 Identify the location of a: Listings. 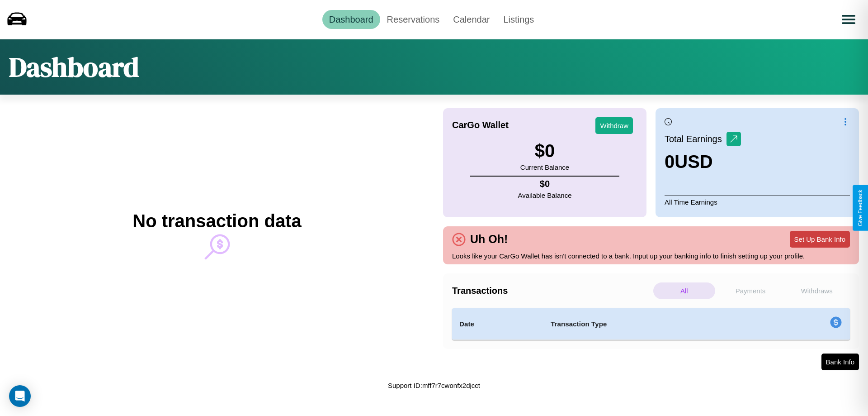
(518, 20).